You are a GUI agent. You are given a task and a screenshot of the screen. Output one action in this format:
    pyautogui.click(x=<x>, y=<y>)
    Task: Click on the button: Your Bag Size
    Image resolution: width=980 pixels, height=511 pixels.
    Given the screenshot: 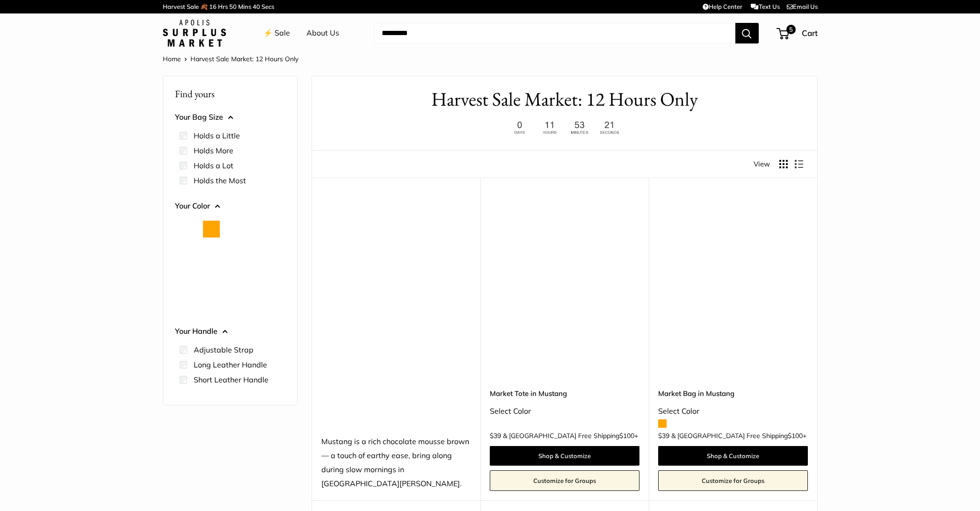 What is the action you would take?
    pyautogui.click(x=230, y=118)
    